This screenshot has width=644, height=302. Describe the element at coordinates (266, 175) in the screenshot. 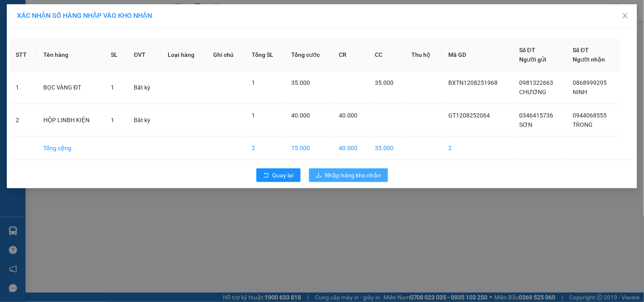

I see `span: rollback` at that location.